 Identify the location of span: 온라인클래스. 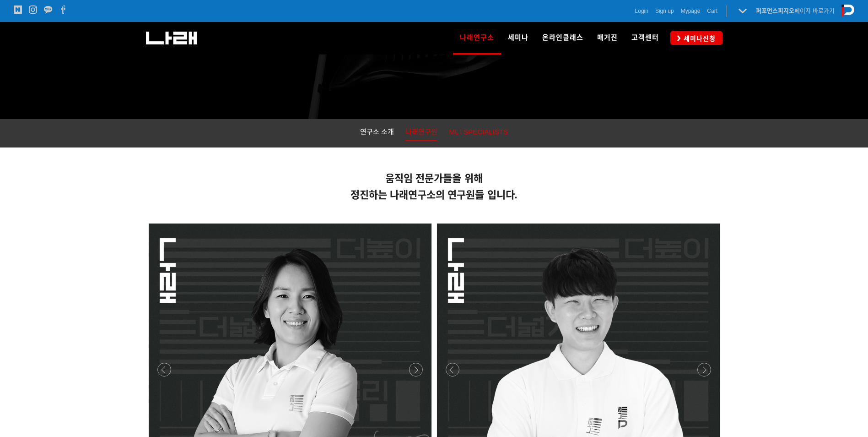
(562, 38).